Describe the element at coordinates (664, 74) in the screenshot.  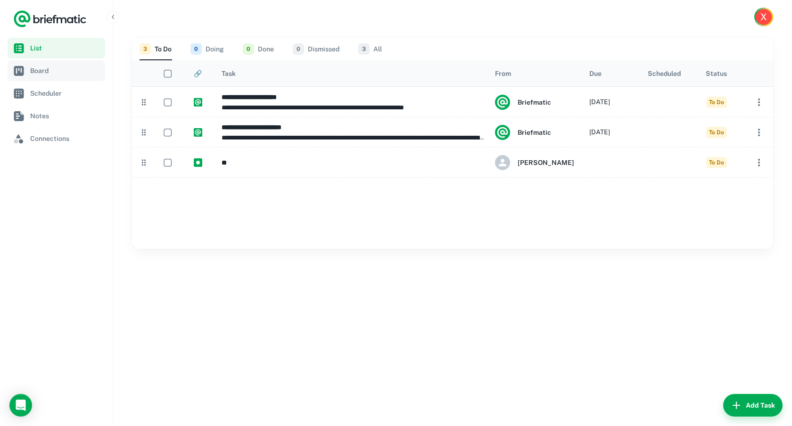
I see `div: Scheduled` at that location.